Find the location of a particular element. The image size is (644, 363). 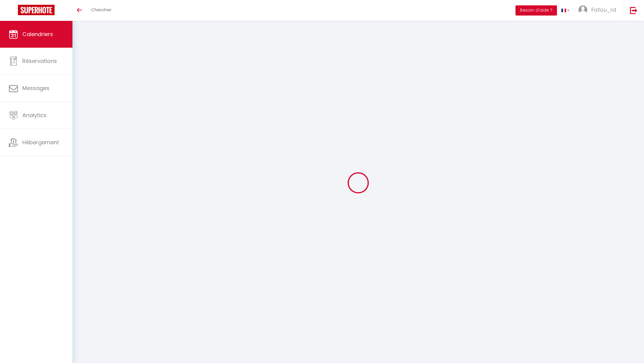

button: Besoin d'aide ? is located at coordinates (537, 10).